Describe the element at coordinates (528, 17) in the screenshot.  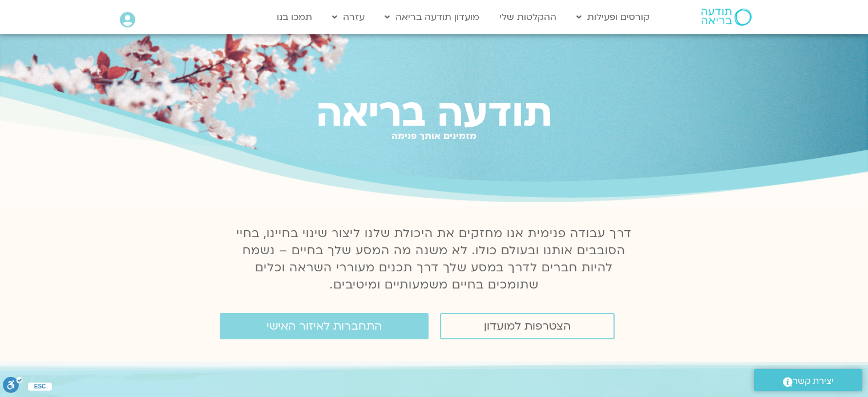
I see `a: ההקלטות שלי` at that location.